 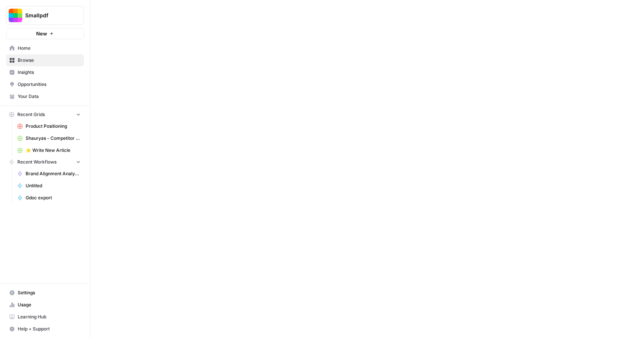 What do you see at coordinates (45, 97) in the screenshot?
I see `a: Your Data` at bounding box center [45, 97].